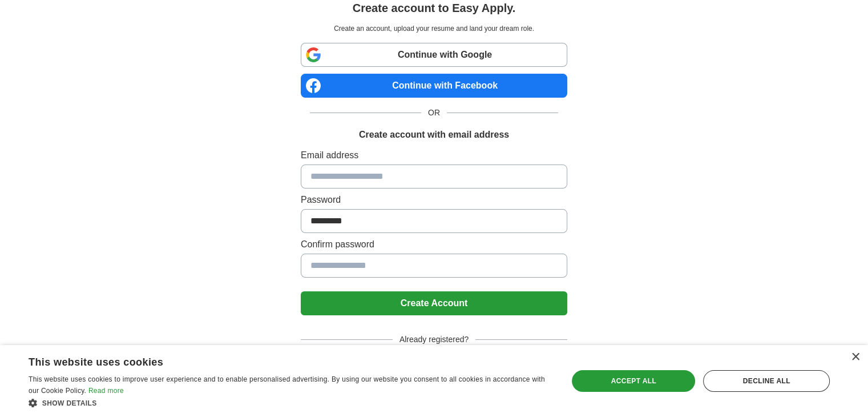  Describe the element at coordinates (434, 135) in the screenshot. I see `h1: Create account with email address` at that location.